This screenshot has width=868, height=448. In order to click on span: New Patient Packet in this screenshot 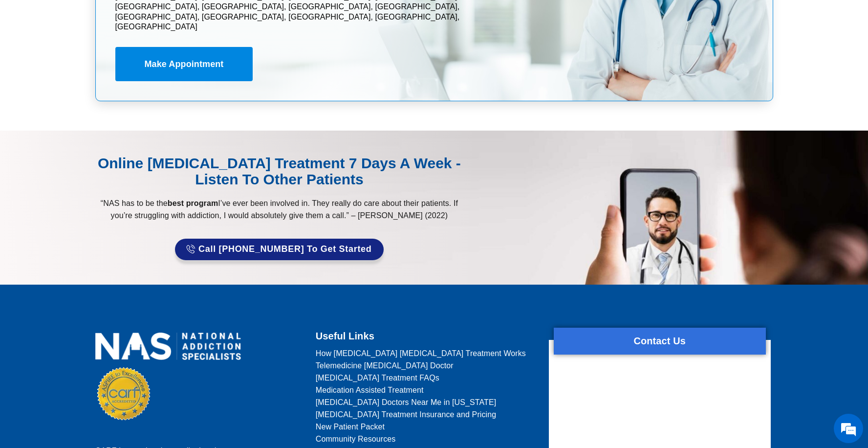, I will do `click(350, 427)`.